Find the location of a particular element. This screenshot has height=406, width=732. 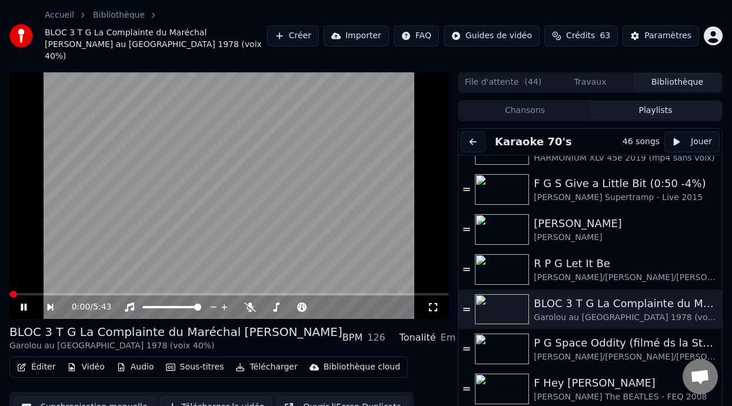

div: F G S Give a Little Bit (0:50 -4%) is located at coordinates (625, 184).